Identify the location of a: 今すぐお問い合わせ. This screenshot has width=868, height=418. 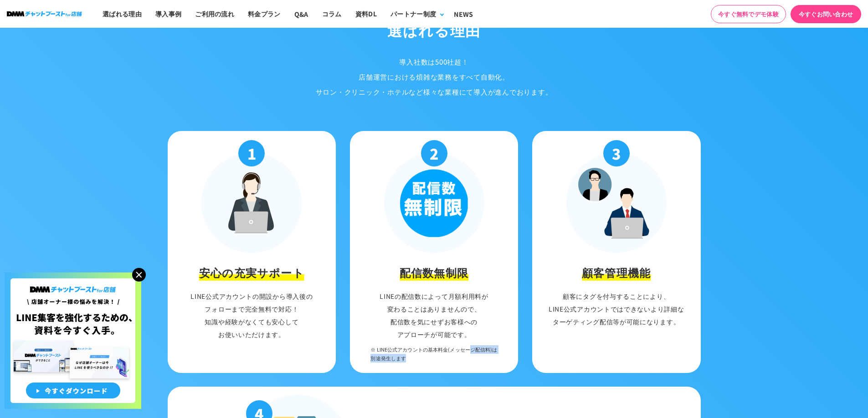
(825, 14).